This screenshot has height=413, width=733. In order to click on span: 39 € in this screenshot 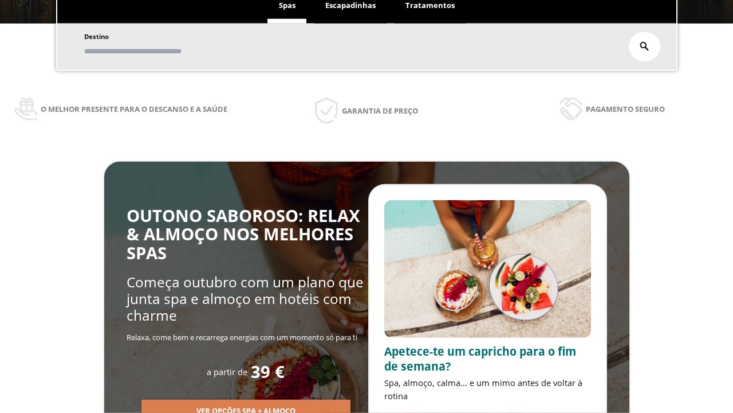, I will do `click(268, 371)`.